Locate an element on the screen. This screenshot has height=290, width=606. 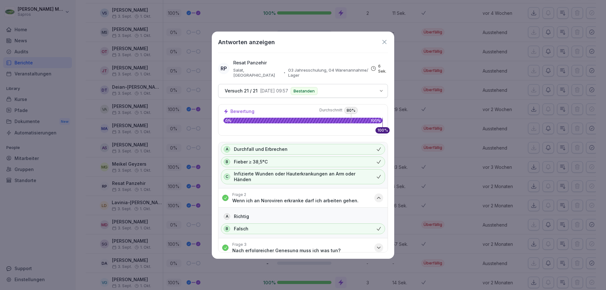
p: Resat Panzehir is located at coordinates (250, 63).